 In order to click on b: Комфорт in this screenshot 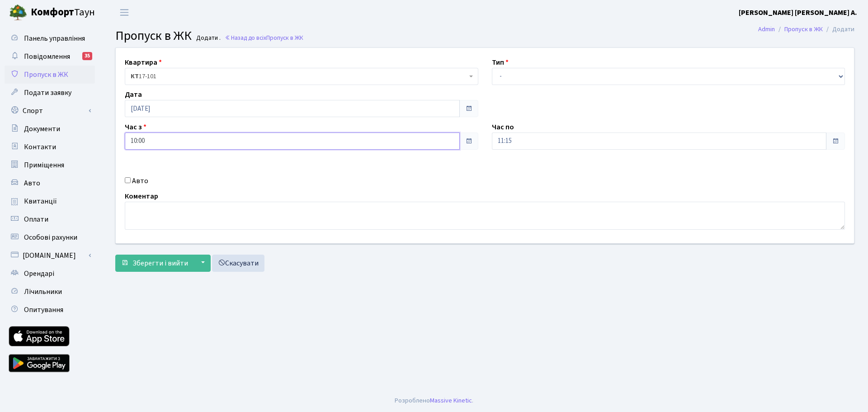, I will do `click(52, 13)`.